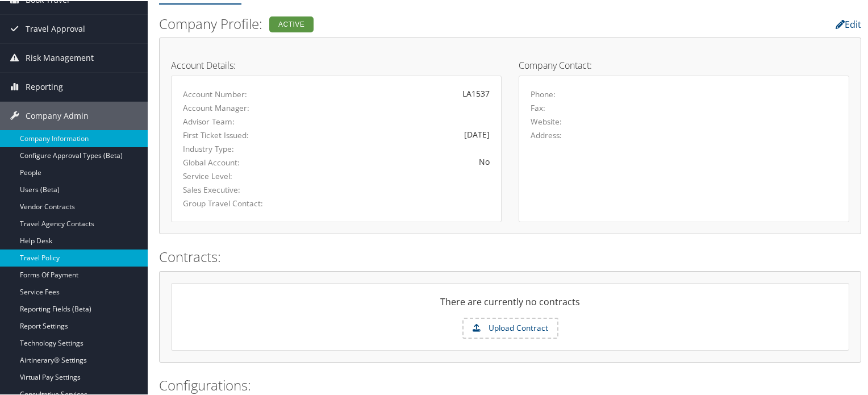 The height and width of the screenshot is (395, 868). I want to click on div: Active, so click(291, 23).